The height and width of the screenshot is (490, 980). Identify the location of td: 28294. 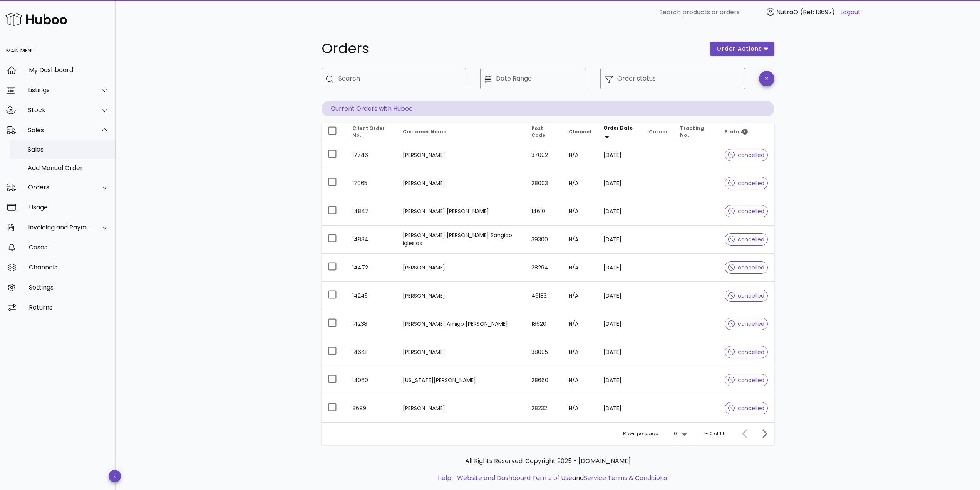
(543, 267).